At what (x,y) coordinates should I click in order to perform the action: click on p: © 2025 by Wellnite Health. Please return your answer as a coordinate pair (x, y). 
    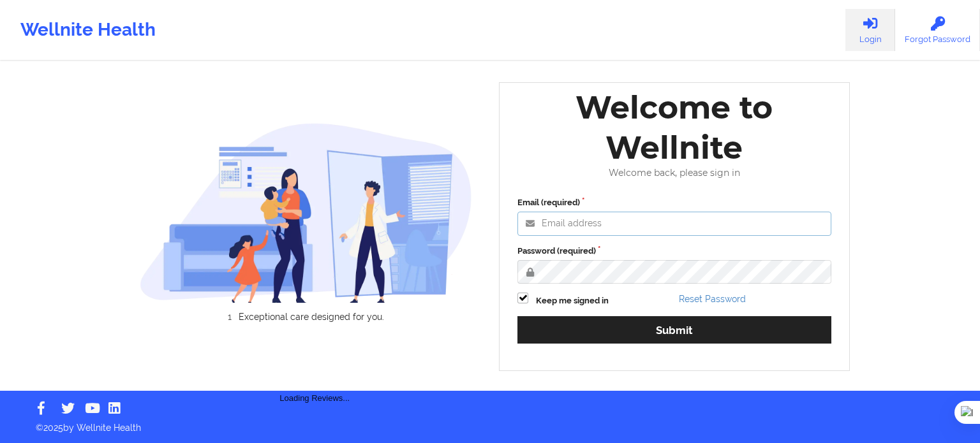
    Looking at the image, I should click on (490, 424).